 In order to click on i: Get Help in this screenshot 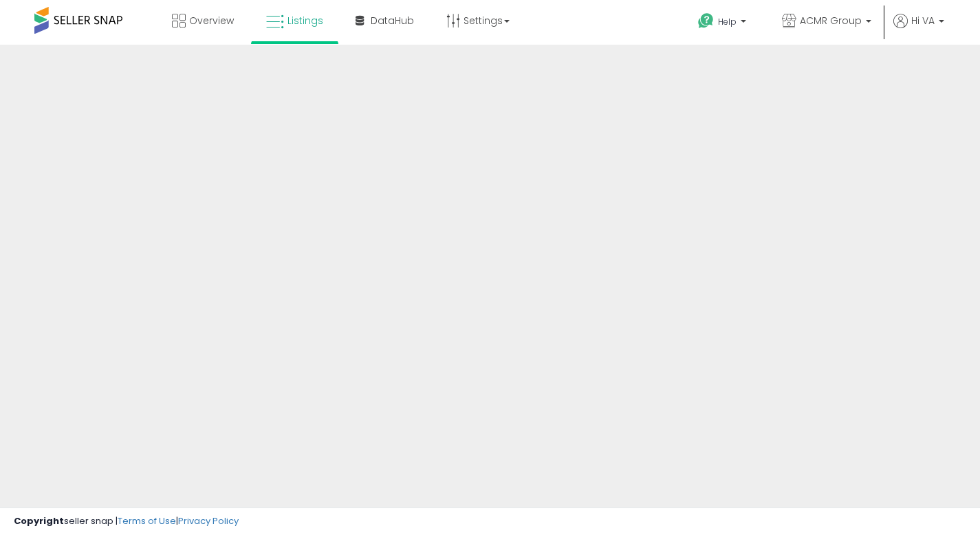, I will do `click(705, 21)`.